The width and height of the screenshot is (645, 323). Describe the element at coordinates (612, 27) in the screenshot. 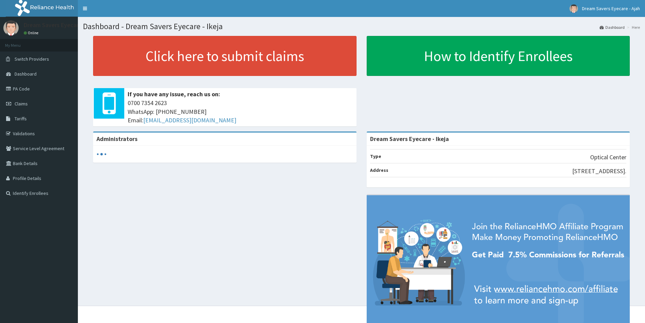

I see `a: Dashboard` at that location.